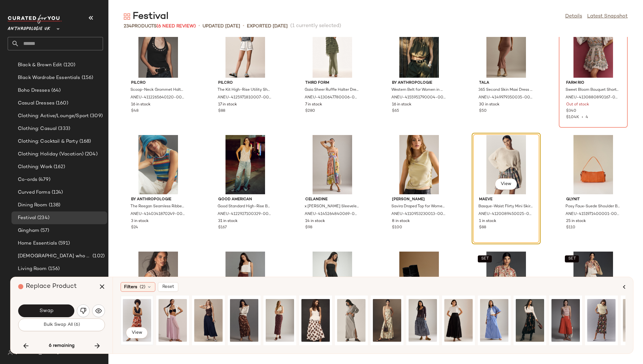 The height and width of the screenshot is (364, 643). What do you see at coordinates (332, 281) in the screenshot?
I see `img: 4130972460112_001_b` at bounding box center [332, 281].